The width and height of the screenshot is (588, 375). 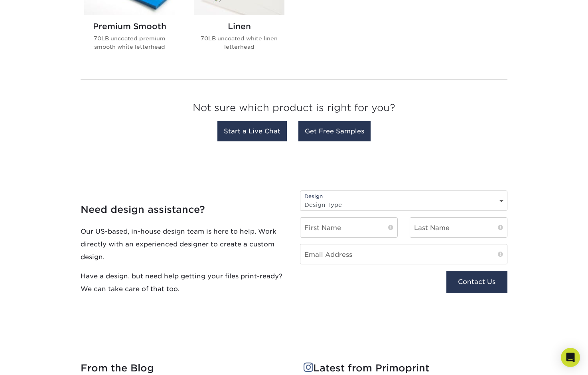 What do you see at coordinates (406, 368) in the screenshot?
I see `h4: Latest from Primoprint` at bounding box center [406, 368].